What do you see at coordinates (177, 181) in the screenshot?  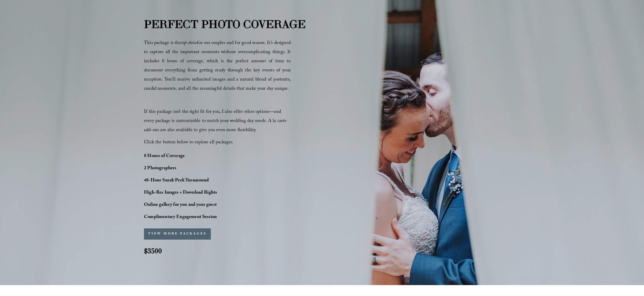 I see `strong: 48-Hour Sneak Peek Turnaround` at bounding box center [177, 181].